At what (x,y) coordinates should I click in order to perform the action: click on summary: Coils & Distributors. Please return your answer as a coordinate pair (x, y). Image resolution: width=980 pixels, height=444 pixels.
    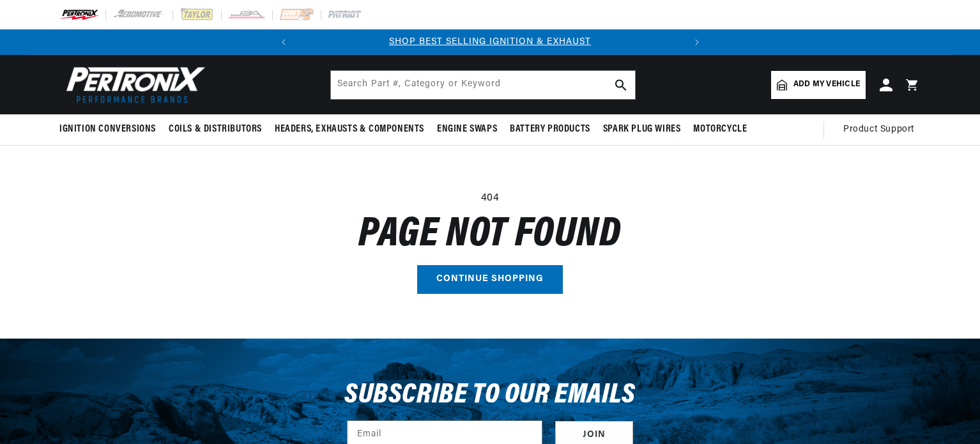
    Looking at the image, I should click on (215, 129).